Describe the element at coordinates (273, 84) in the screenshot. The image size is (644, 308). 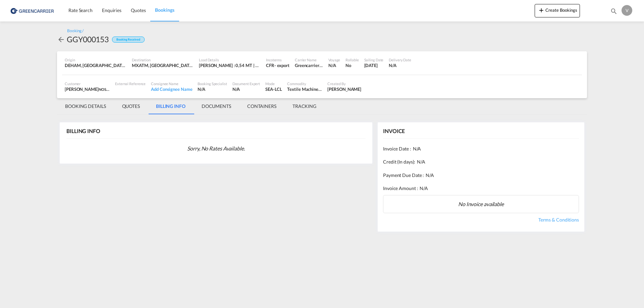
I see `div: Mode` at that location.